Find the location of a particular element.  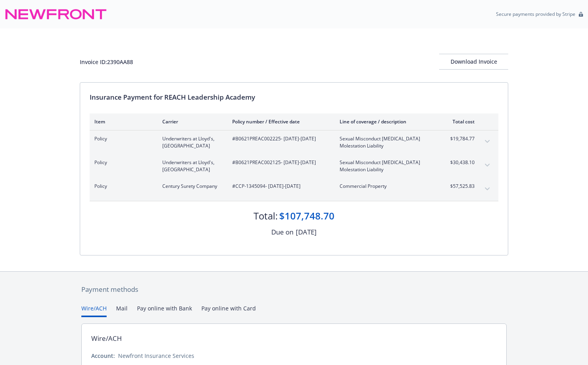

div: Invoice ID: 2390AA88 is located at coordinates (106, 62).